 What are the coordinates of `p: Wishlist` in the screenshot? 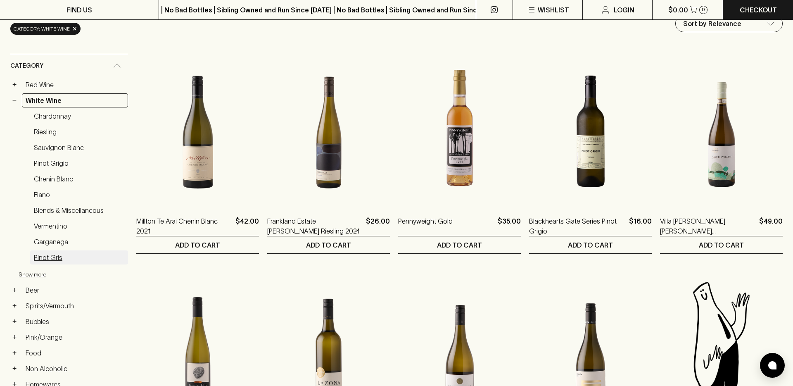 It's located at (553, 10).